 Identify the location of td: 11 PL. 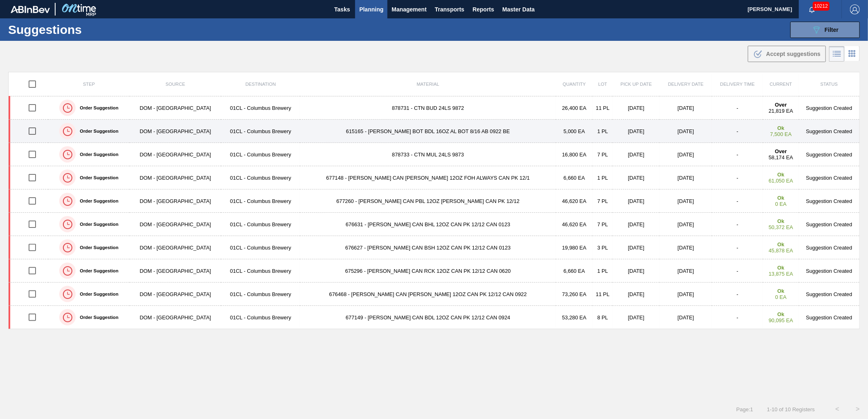
(602, 294).